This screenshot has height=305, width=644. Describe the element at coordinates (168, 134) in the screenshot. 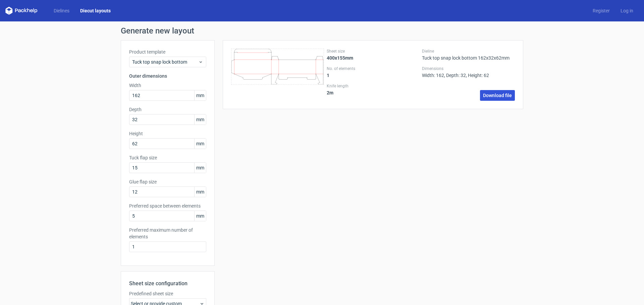

I see `label: Height` at that location.